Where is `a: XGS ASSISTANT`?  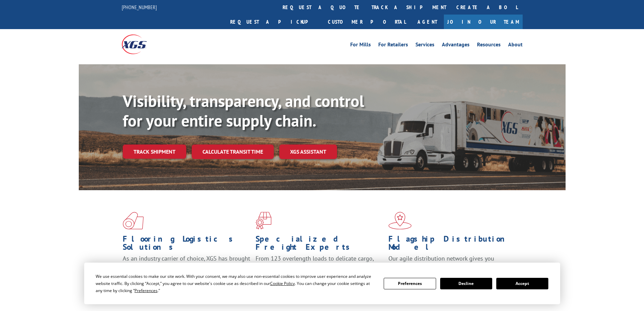
a: XGS ASSISTANT is located at coordinates (308, 152).